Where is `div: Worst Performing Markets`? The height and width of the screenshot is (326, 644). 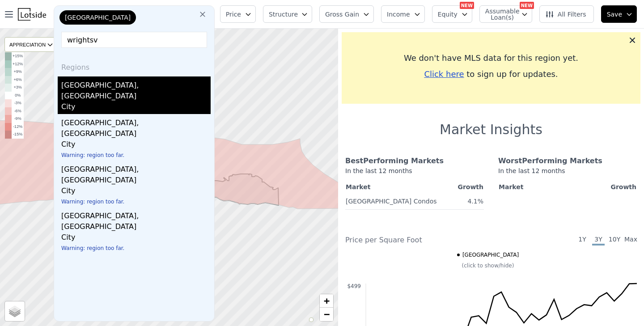
div: Worst Performing Markets is located at coordinates (567, 161).